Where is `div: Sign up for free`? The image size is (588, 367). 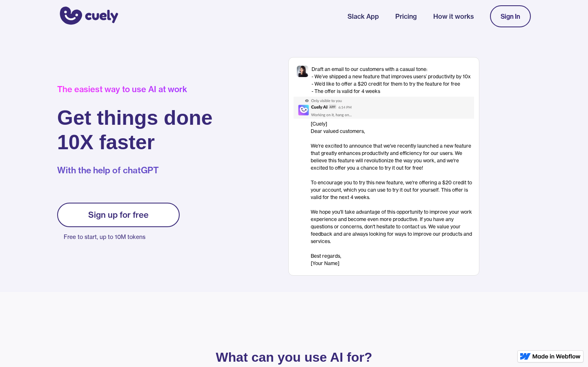
div: Sign up for free is located at coordinates (119, 215).